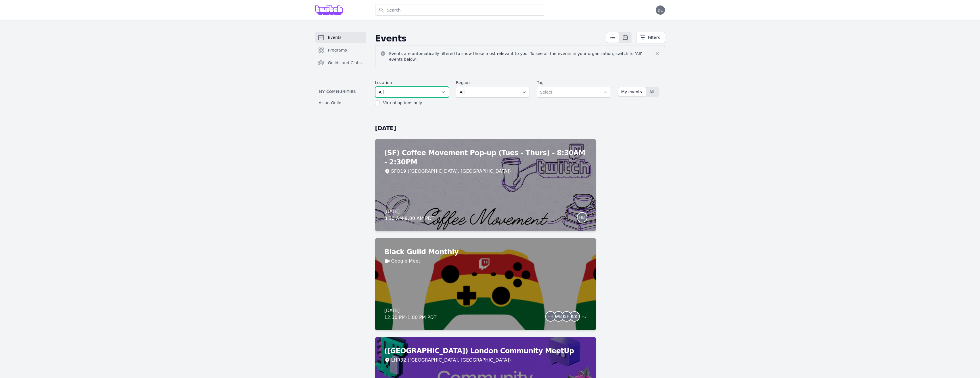  What do you see at coordinates (403, 103) in the screenshot?
I see `label: Virtual options only` at bounding box center [403, 103].